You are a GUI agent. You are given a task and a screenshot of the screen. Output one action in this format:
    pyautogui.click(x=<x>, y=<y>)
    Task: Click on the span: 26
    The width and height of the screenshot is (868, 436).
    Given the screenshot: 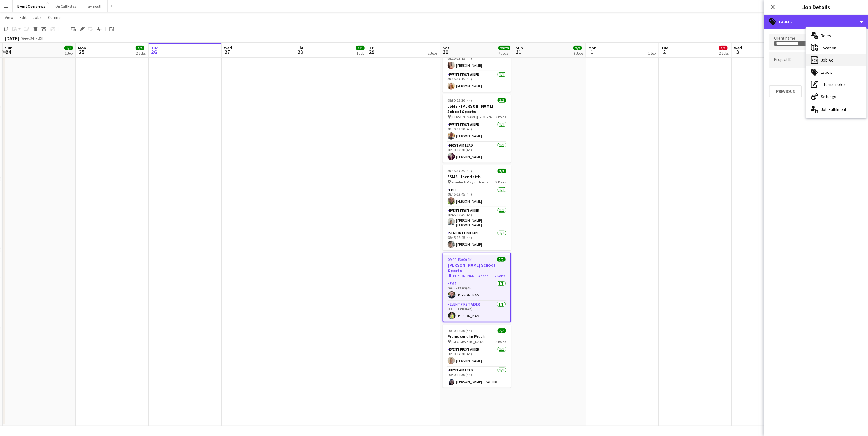 What is the action you would take?
    pyautogui.click(x=154, y=52)
    